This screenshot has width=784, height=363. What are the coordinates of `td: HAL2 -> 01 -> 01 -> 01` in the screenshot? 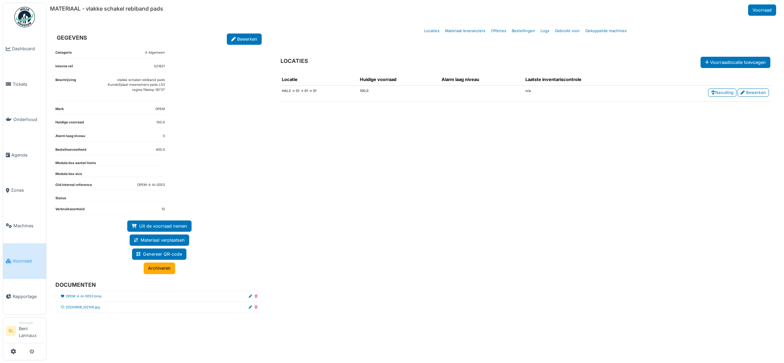 It's located at (318, 94).